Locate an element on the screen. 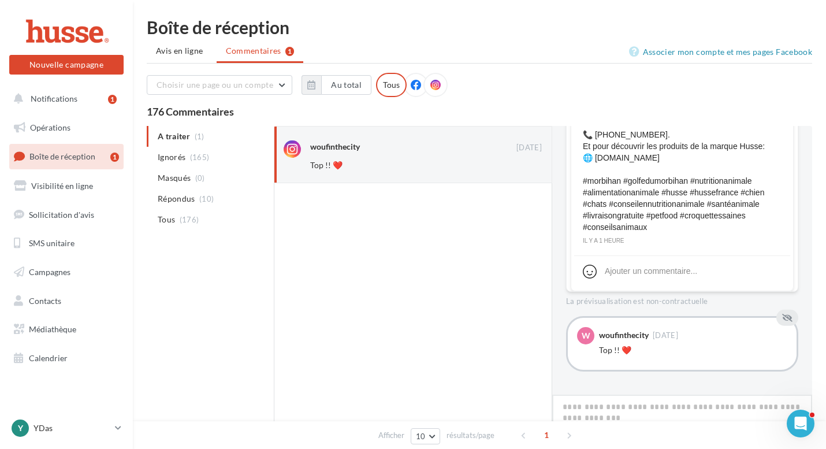  span: Visibilité en ligne is located at coordinates (62, 185).